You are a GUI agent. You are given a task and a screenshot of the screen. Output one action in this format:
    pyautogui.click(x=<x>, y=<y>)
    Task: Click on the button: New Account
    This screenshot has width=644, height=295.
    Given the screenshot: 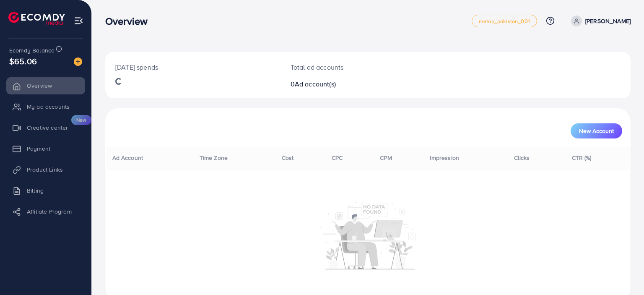 What is the action you would take?
    pyautogui.click(x=596, y=131)
    